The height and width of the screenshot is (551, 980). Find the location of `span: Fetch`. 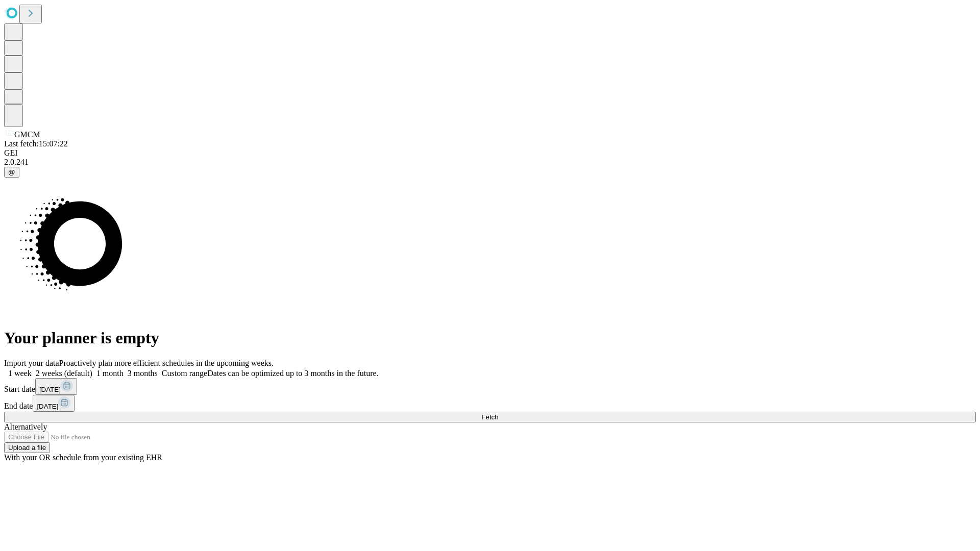

span: Fetch is located at coordinates (490, 417).